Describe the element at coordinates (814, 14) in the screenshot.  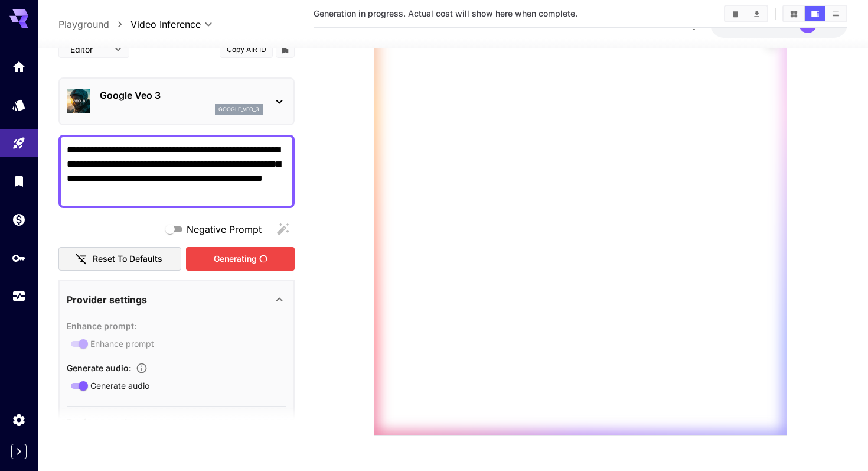
I see `div: Show videos in grid viewShow videos in video viewShow videos in list view` at that location.